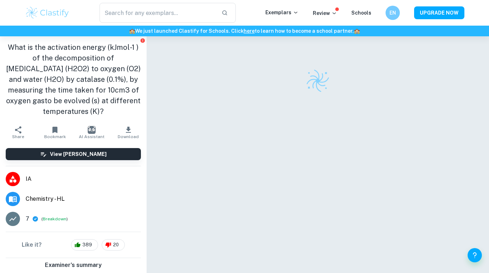 The image size is (489, 273). Describe the element at coordinates (55, 137) in the screenshot. I see `span: Bookmark` at that location.